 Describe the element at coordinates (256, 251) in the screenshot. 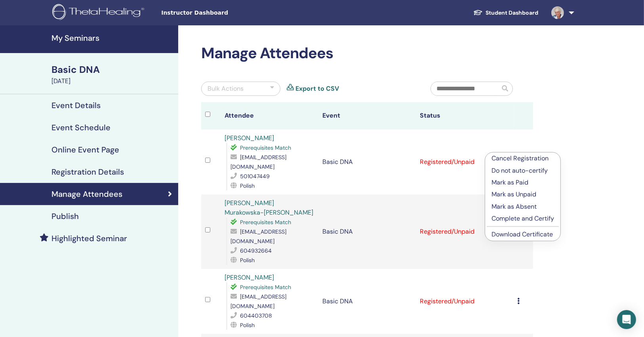

I see `span: 604932664` at that location.